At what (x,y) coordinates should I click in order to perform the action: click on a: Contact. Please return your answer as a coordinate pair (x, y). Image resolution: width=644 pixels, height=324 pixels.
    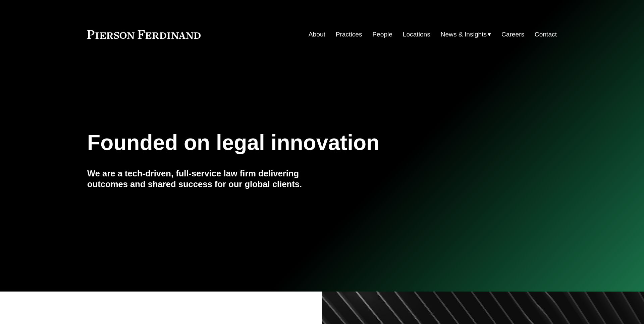
    Looking at the image, I should click on (546, 34).